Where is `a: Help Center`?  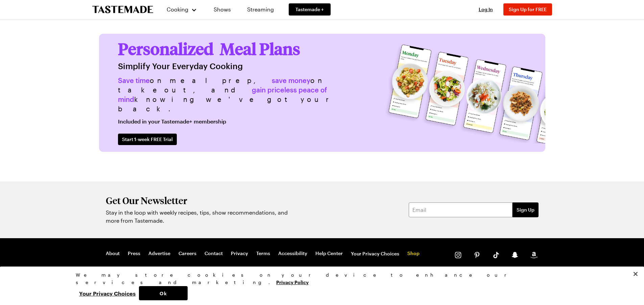
a: Help Center is located at coordinates (329, 254).